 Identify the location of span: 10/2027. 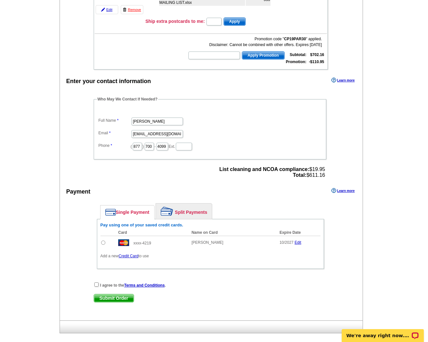
(286, 242).